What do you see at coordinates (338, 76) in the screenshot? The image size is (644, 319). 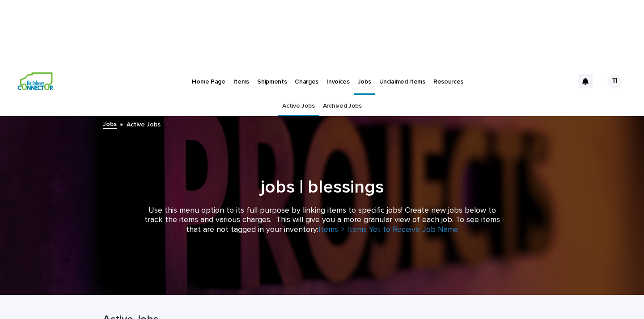 I see `p: Invoices` at bounding box center [338, 76].